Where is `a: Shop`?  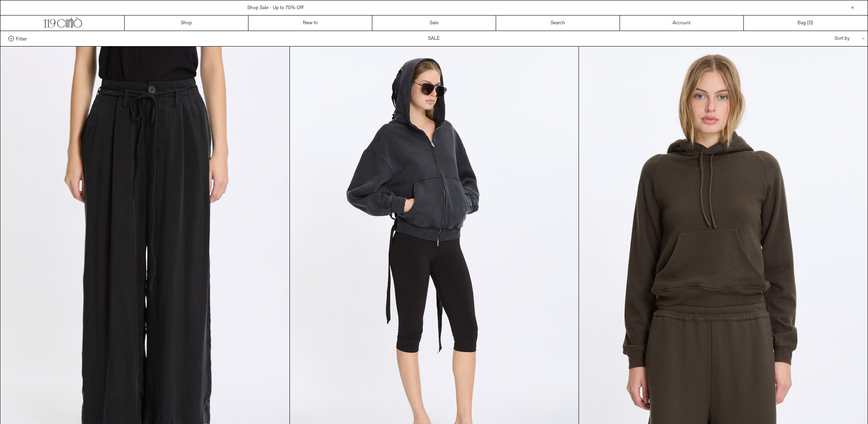 a: Shop is located at coordinates (186, 23).